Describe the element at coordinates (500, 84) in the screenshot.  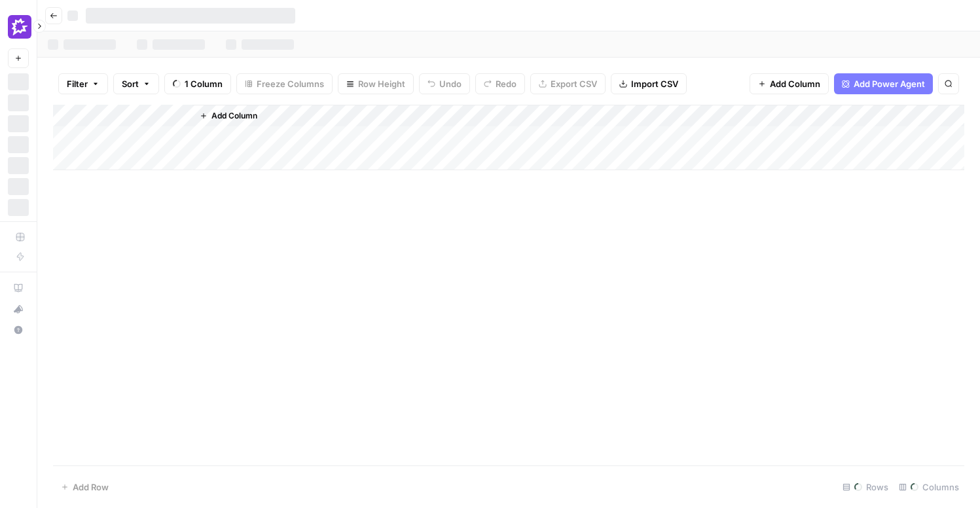
I see `button: Redo` at that location.